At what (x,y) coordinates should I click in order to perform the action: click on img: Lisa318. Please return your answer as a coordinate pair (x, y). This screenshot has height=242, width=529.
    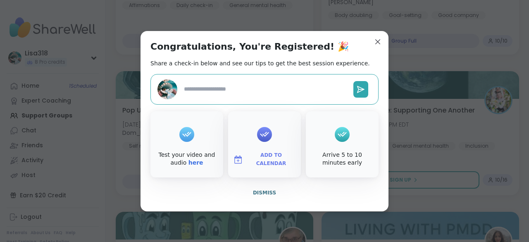
    Looking at the image, I should click on (167, 89).